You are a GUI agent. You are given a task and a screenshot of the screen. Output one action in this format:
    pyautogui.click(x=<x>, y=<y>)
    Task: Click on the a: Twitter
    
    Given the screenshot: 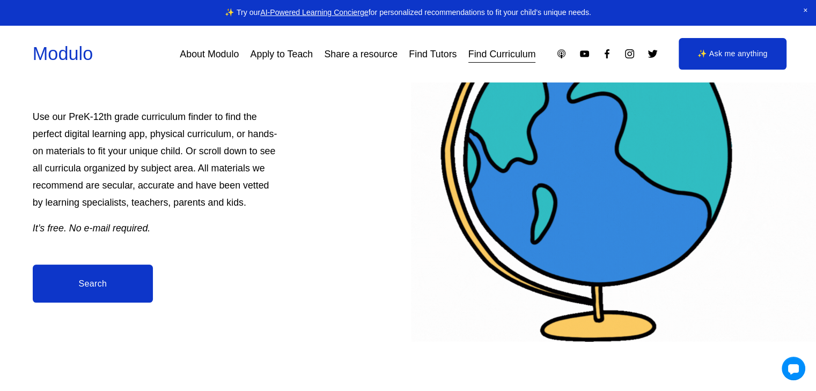 What is the action you would take?
    pyautogui.click(x=652, y=54)
    